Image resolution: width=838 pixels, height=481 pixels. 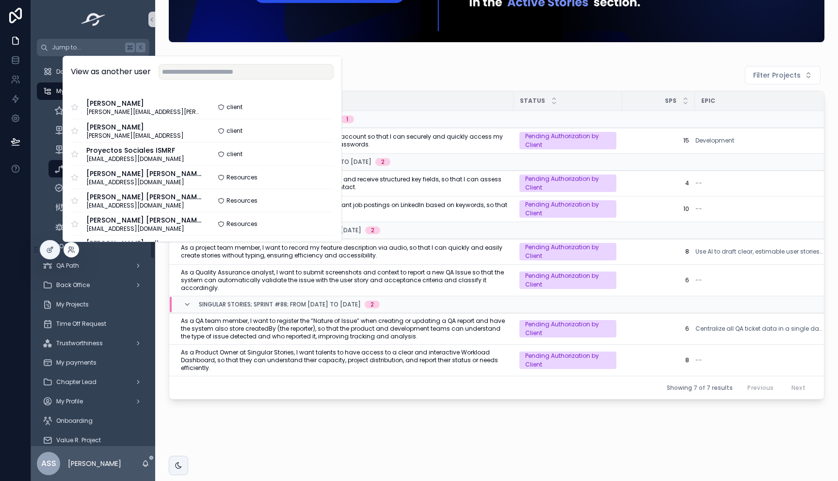 I want to click on span: Showing 7 of 7 results, so click(x=700, y=388).